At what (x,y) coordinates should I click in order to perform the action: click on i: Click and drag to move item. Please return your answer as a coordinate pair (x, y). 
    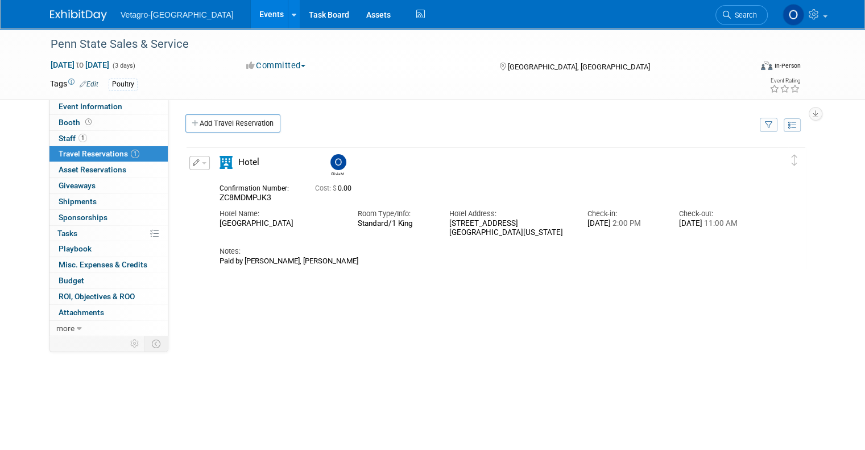
    Looking at the image, I should click on (794, 160).